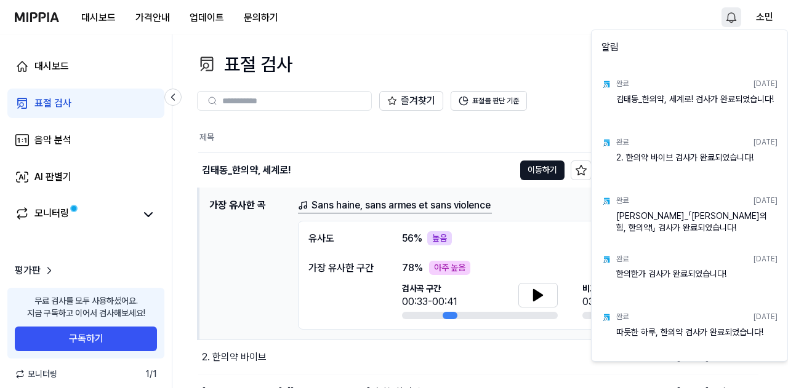 The height and width of the screenshot is (388, 788). What do you see at coordinates (697, 164) in the screenshot?
I see `div: 2. 한의약 바이브 검사가 완료되었습니다!` at bounding box center [697, 164].